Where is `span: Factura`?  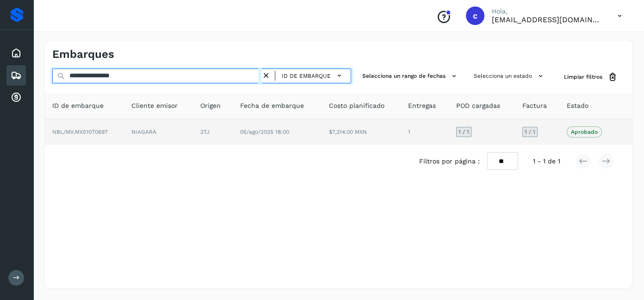
span: Factura is located at coordinates (535, 105).